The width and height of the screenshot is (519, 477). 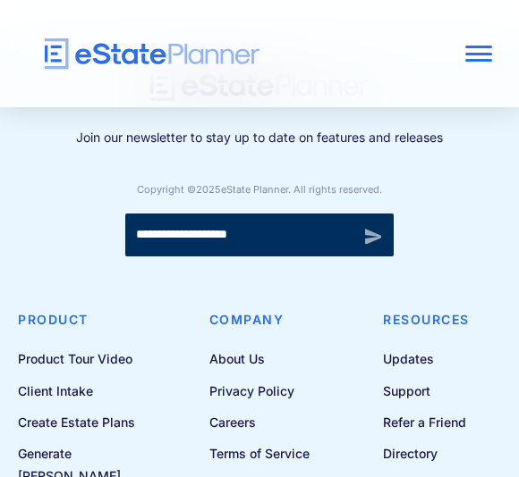 What do you see at coordinates (426, 453) in the screenshot?
I see `a: Directory` at bounding box center [426, 453].